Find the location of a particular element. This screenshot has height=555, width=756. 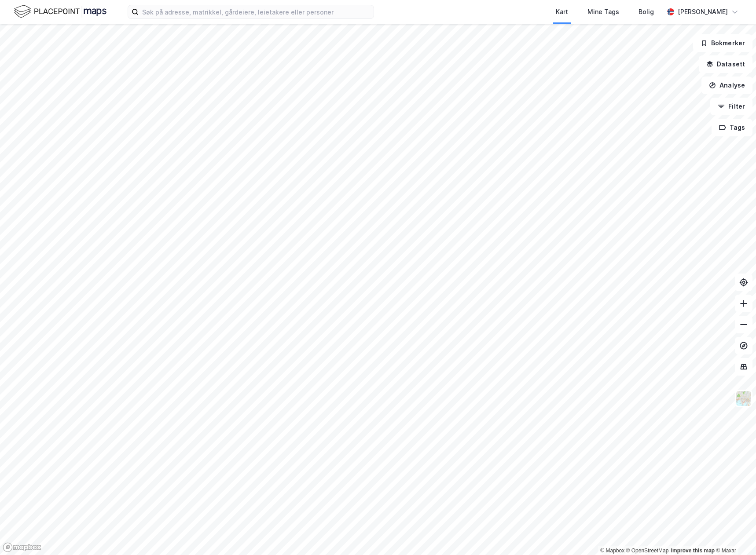

input: Søk på adresse, matrikkel, gårdeiere, leietakere eller personer is located at coordinates (256, 12).